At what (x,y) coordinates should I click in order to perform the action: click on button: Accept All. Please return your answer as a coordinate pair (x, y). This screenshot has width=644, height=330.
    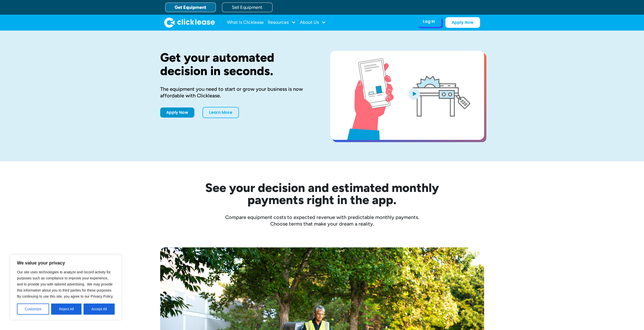
    Looking at the image, I should click on (99, 309).